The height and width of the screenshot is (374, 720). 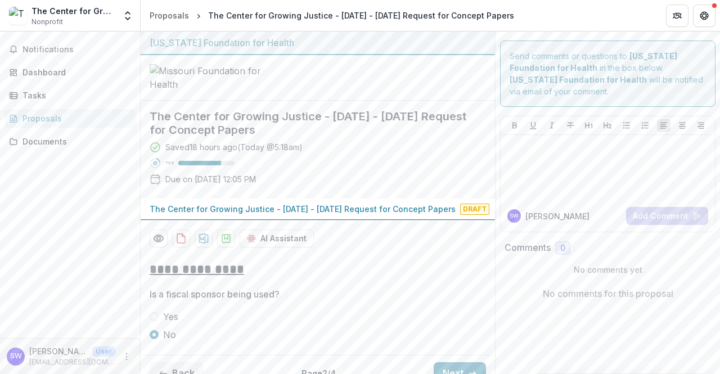 What do you see at coordinates (607, 269) in the screenshot?
I see `p: No comments yet` at bounding box center [607, 269].